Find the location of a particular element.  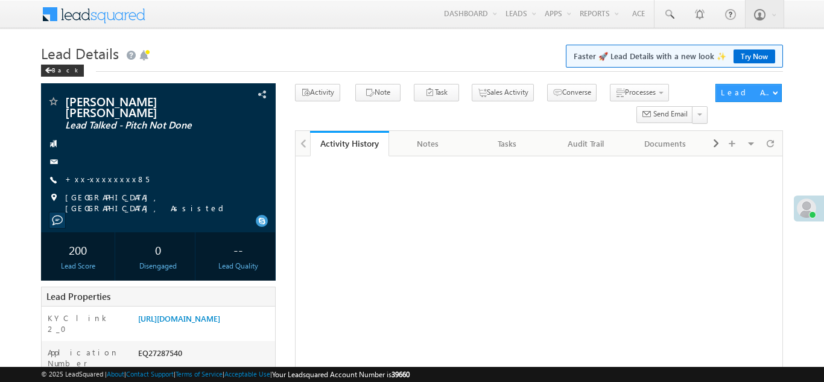

button: Send Email is located at coordinates (665, 115).